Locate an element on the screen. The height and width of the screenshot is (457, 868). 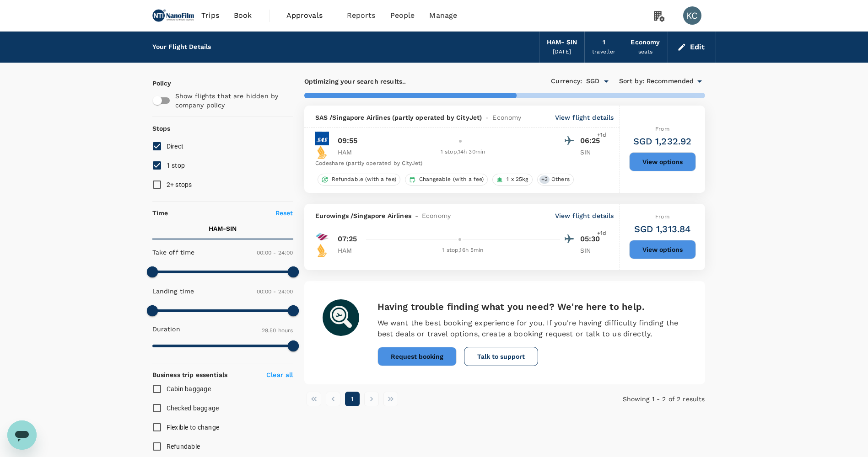
span: Book is located at coordinates (243, 15).